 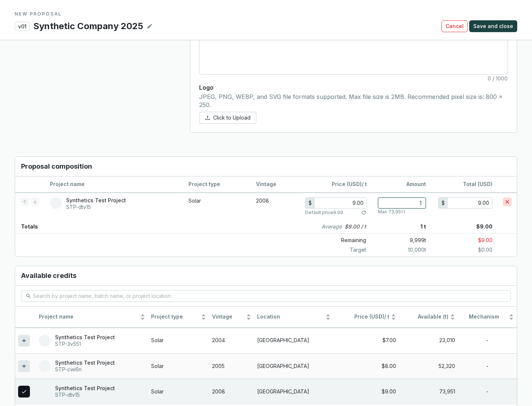 What do you see at coordinates (487, 317) in the screenshot?
I see `th: Mechanism` at bounding box center [487, 317].